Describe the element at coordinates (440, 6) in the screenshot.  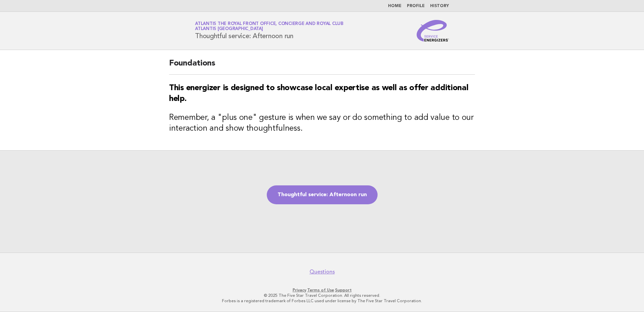
I see `a: History` at that location.